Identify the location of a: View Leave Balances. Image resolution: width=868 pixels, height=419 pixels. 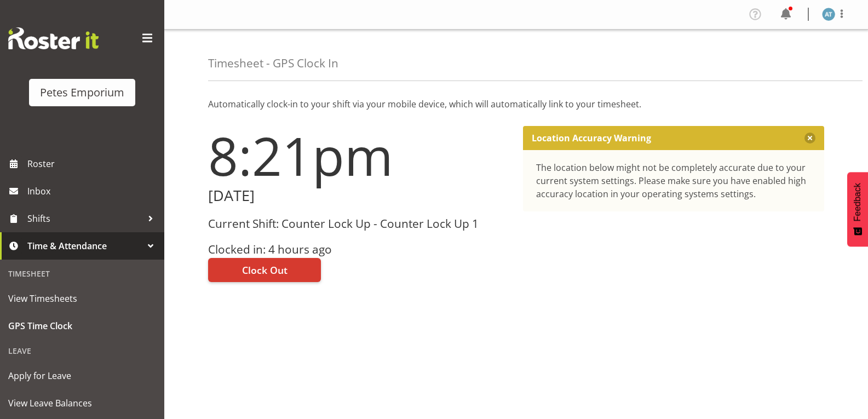
(83, 403).